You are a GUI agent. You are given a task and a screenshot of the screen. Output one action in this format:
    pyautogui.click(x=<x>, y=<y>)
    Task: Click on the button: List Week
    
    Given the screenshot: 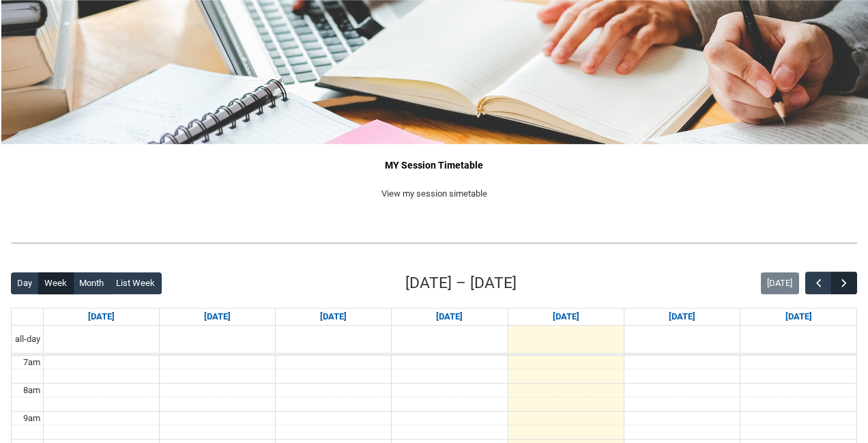 What is the action you would take?
    pyautogui.click(x=136, y=283)
    